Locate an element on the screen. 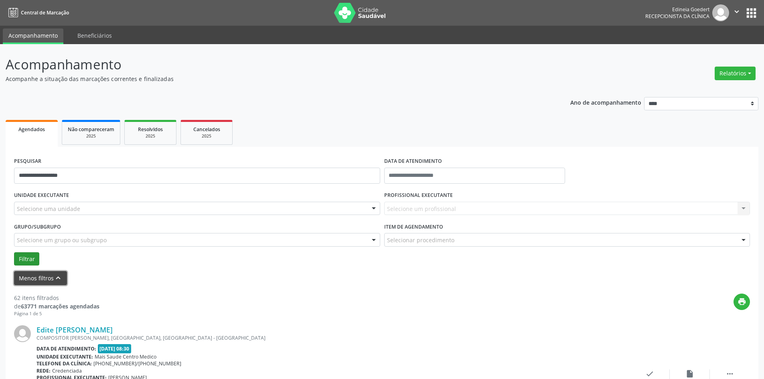  b: Telefone da clínica: is located at coordinates (64, 363).